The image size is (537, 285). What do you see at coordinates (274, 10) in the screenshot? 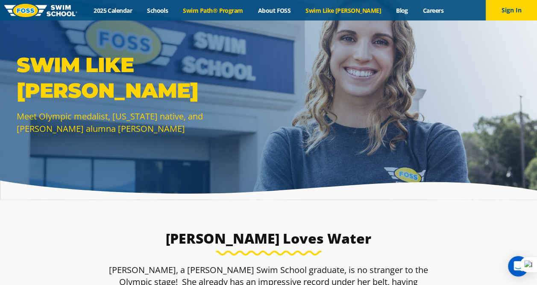
I see `a: About FOSS` at bounding box center [274, 10].